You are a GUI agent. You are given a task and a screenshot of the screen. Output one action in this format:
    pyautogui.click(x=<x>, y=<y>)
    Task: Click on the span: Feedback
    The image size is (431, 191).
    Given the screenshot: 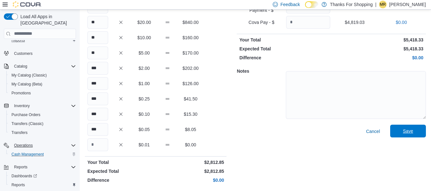 What is the action you would take?
    pyautogui.click(x=290, y=4)
    